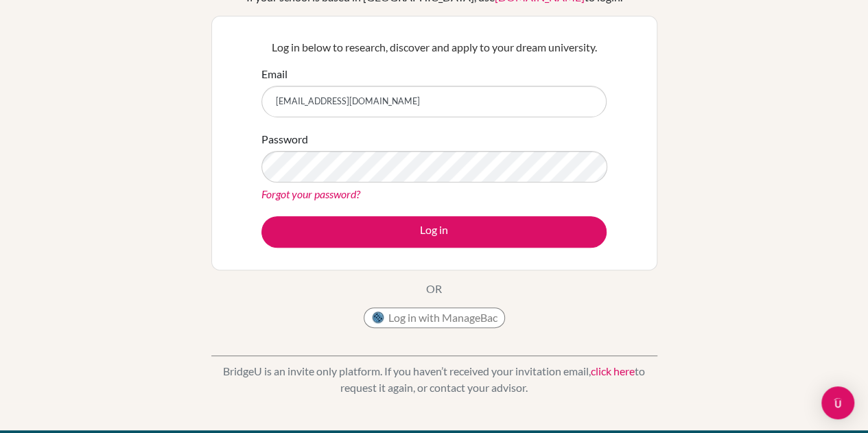 The height and width of the screenshot is (433, 868). What do you see at coordinates (285, 140) in the screenshot?
I see `label: Password` at bounding box center [285, 140].